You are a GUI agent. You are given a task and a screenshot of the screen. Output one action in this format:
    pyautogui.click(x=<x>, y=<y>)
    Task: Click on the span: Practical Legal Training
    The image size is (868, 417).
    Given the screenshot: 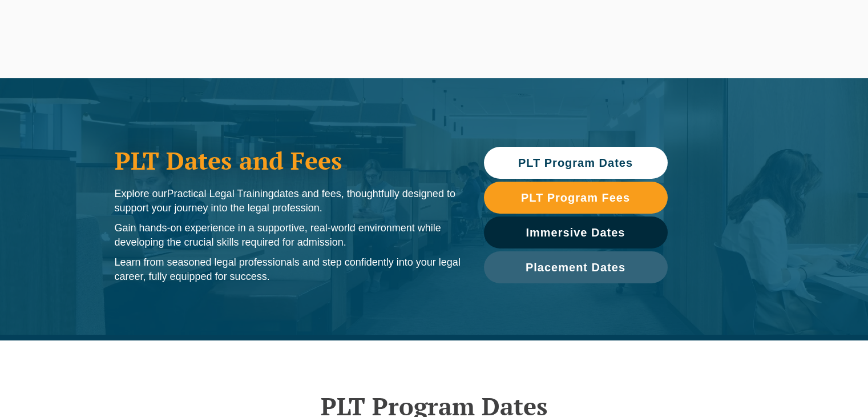 What is the action you would take?
    pyautogui.click(x=220, y=194)
    